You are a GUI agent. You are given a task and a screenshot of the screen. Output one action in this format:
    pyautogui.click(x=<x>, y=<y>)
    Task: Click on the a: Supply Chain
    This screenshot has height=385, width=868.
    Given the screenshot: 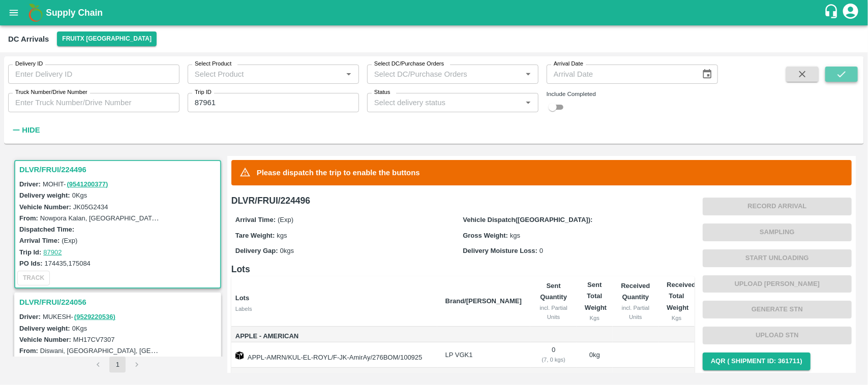 What is the action you would take?
    pyautogui.click(x=435, y=13)
    